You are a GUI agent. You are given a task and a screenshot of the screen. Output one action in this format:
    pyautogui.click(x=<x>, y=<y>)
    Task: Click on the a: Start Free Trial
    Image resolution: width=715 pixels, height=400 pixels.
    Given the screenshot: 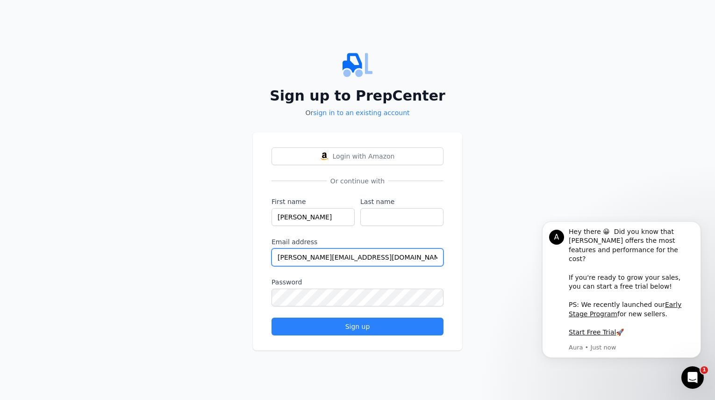 What is the action you would take?
    pyautogui.click(x=64, y=116)
    